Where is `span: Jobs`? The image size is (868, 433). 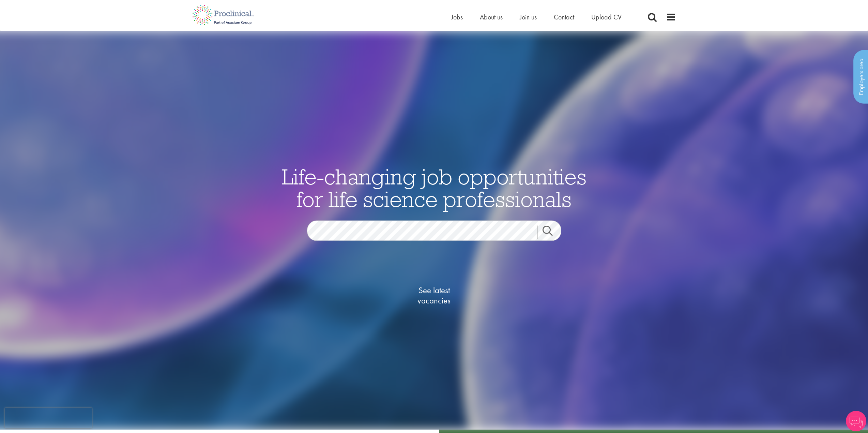
span: Jobs is located at coordinates (457, 17).